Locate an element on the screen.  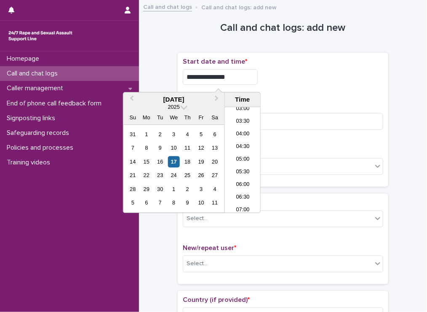
span: 2025 is located at coordinates (174, 107).